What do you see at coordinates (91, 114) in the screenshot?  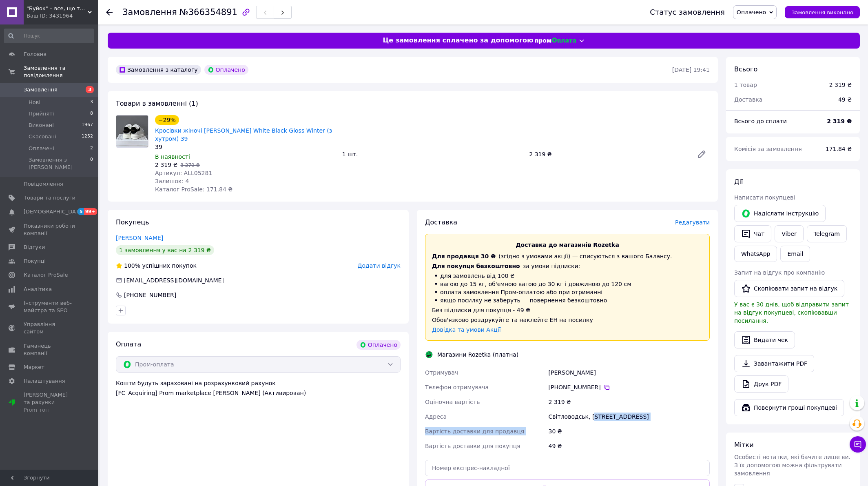 I see `span: 8` at bounding box center [91, 114].